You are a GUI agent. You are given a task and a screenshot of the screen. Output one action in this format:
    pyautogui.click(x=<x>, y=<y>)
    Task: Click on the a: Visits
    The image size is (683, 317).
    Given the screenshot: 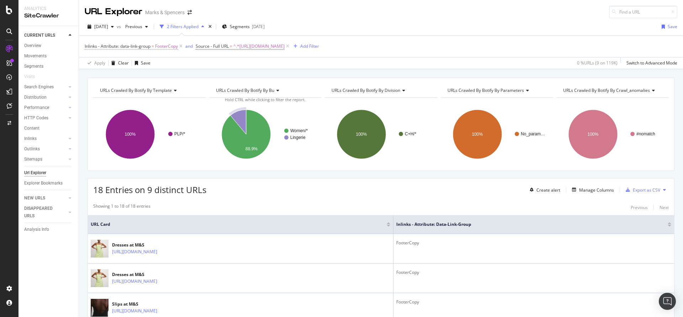 What is the action you would take?
    pyautogui.click(x=33, y=77)
    